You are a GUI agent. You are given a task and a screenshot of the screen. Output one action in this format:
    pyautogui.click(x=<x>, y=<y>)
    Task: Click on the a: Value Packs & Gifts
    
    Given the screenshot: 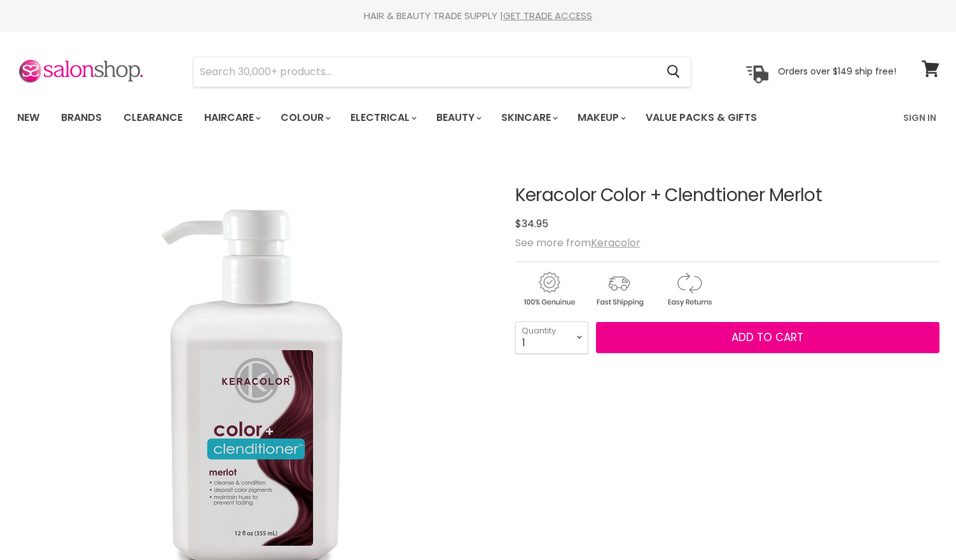 What is the action you would take?
    pyautogui.click(x=701, y=118)
    